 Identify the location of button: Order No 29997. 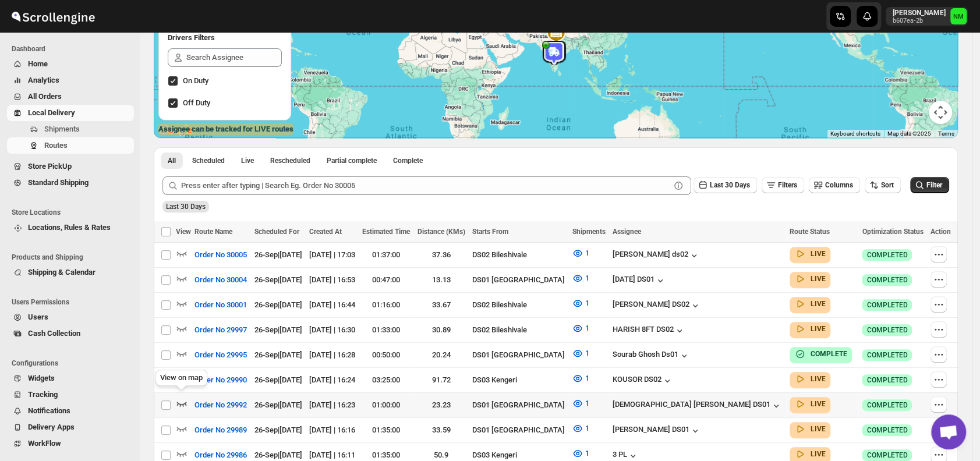
(221, 330).